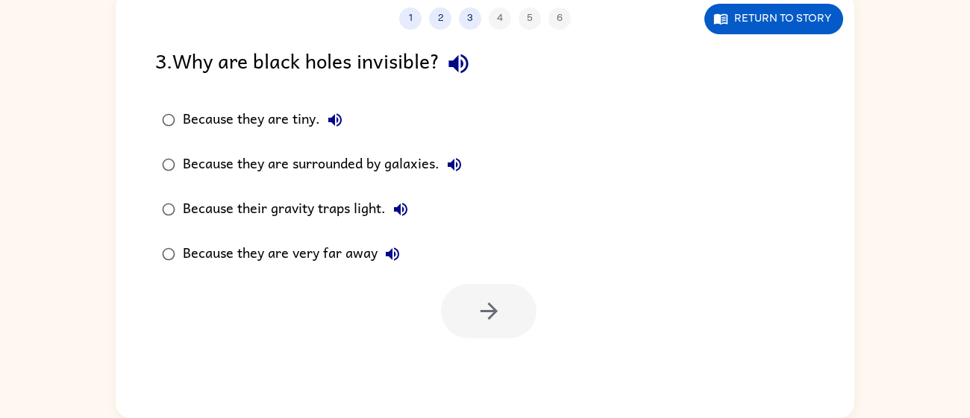 The width and height of the screenshot is (970, 418). I want to click on button: Because they are tiny., so click(335, 120).